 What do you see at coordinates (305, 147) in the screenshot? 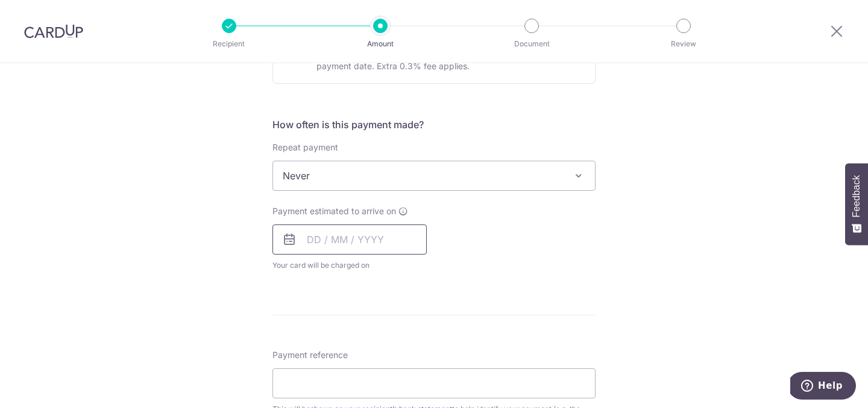
I see `label: Repeat payment` at bounding box center [305, 147].